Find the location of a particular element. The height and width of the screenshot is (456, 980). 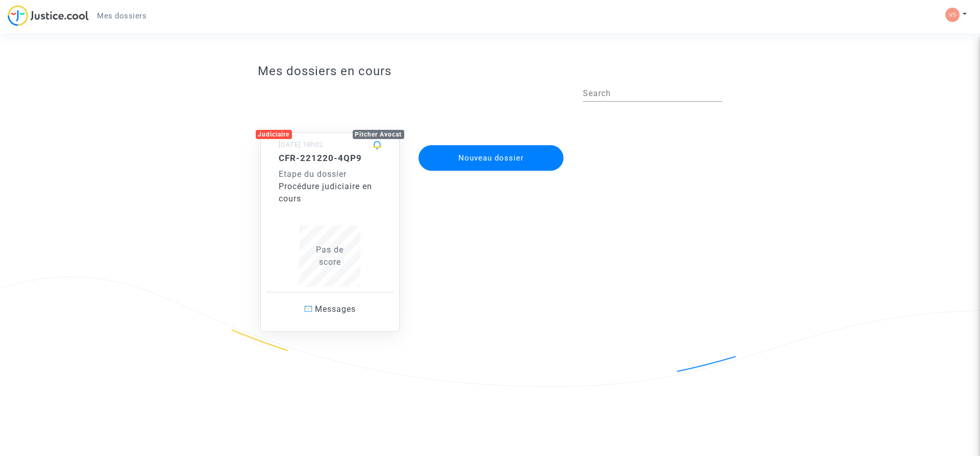

a: Messages is located at coordinates (331, 309).